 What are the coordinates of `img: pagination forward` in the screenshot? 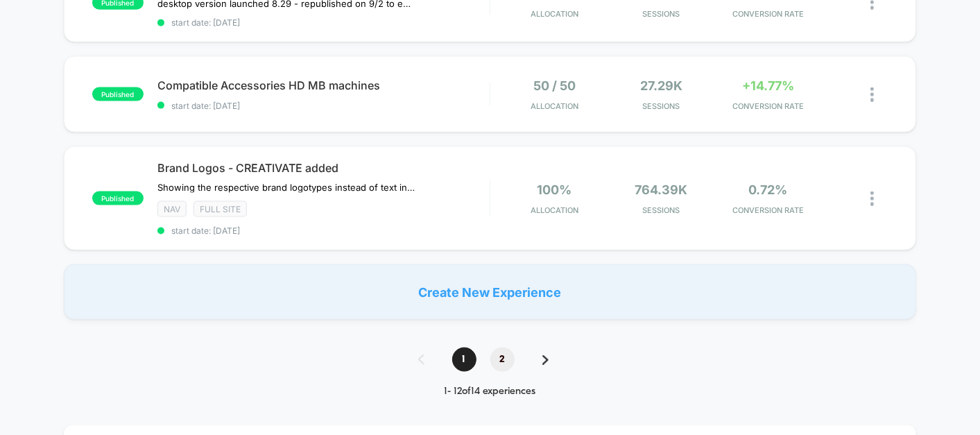 It's located at (545, 360).